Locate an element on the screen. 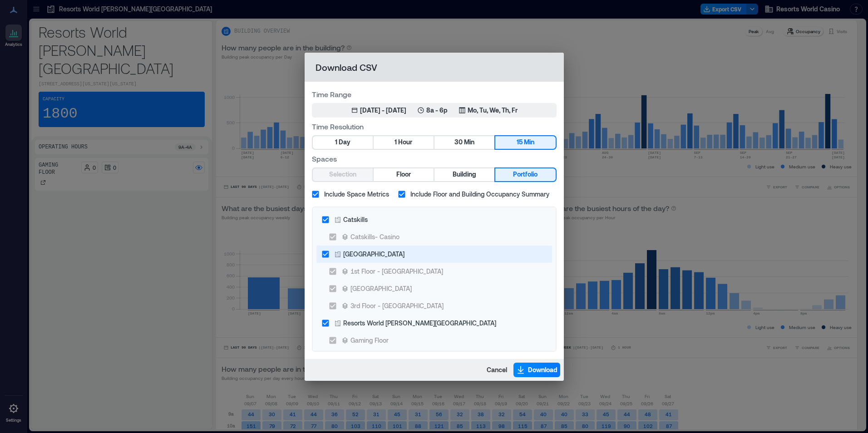  button: Floor is located at coordinates (403, 175).